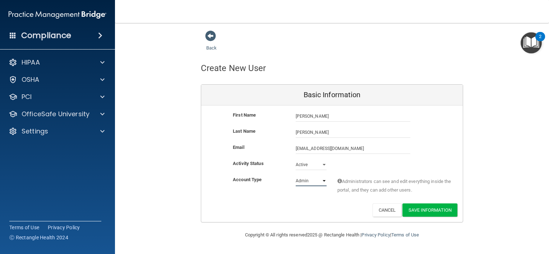 The height and width of the screenshot is (254, 549). I want to click on b: First Name, so click(244, 115).